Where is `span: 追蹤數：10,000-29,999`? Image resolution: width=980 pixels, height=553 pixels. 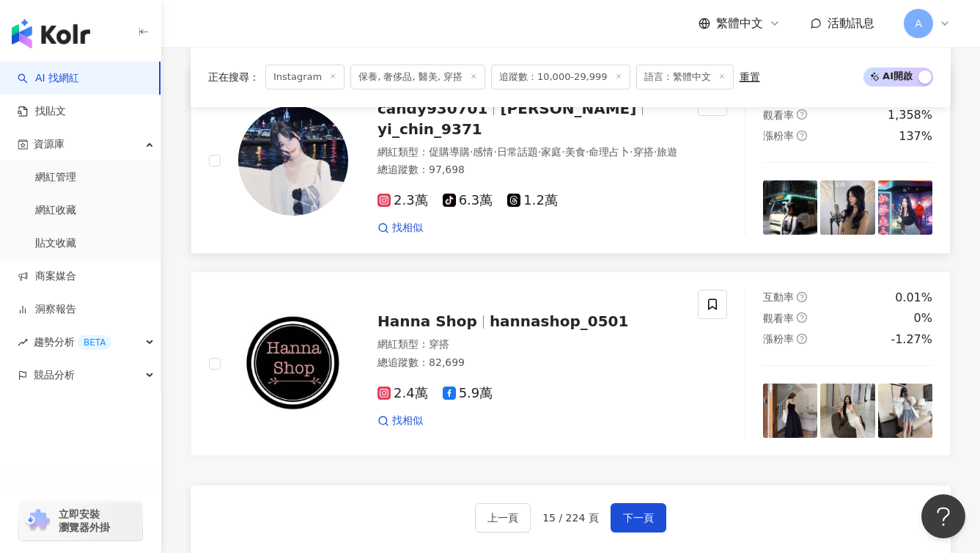
span: 追蹤數：10,000-29,999 is located at coordinates (561, 77).